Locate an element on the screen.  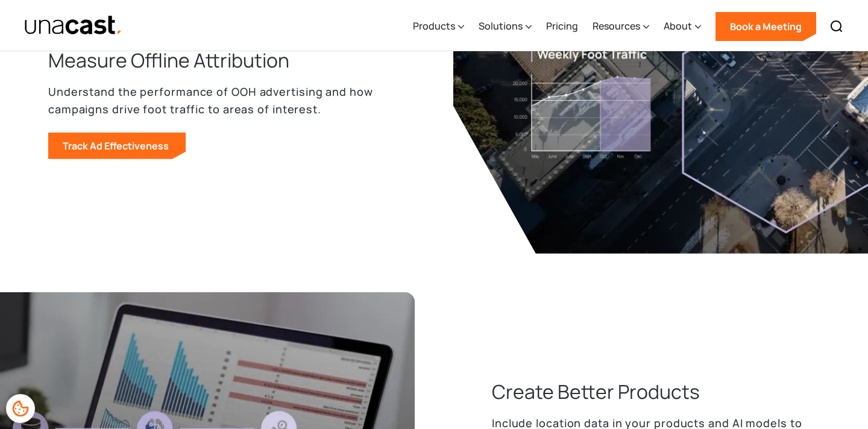
a: Book a Meeting is located at coordinates (765, 26).